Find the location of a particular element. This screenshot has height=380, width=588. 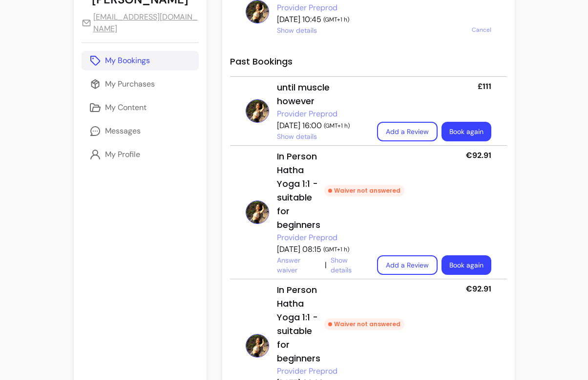

a: My Profile is located at coordinates (140, 154).